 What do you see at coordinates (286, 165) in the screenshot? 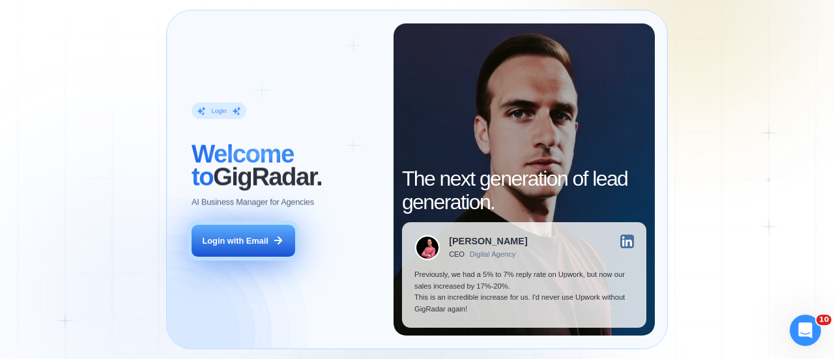
I see `h2: ‍ GigRadar.` at bounding box center [286, 165].